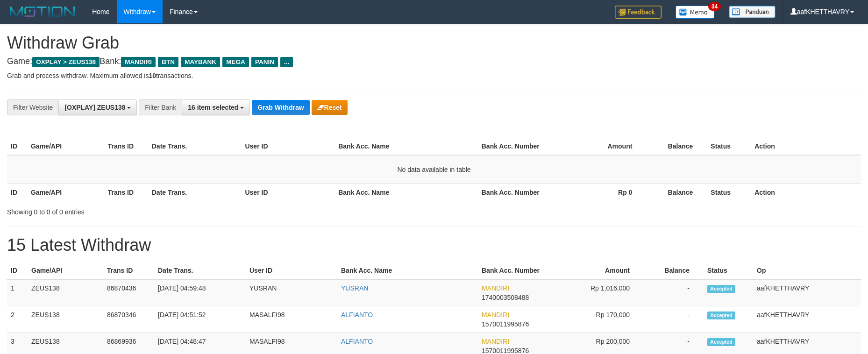 Image resolution: width=868 pixels, height=354 pixels. Describe the element at coordinates (695, 12) in the screenshot. I see `img: Button%20Memo.svg` at that location.